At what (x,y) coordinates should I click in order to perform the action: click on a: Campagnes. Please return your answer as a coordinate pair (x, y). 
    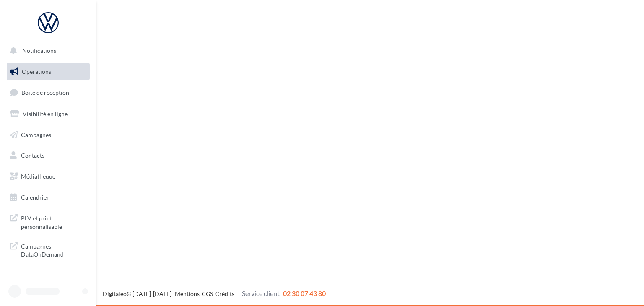
    Looking at the image, I should click on (48, 135).